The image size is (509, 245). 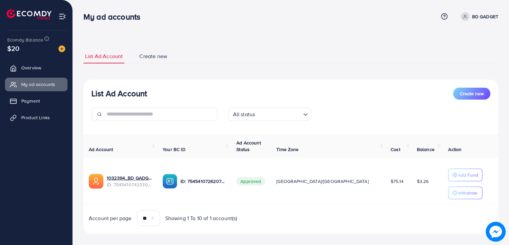 I want to click on img: ic-ba-acc.ded83a64.svg, so click(x=170, y=181).